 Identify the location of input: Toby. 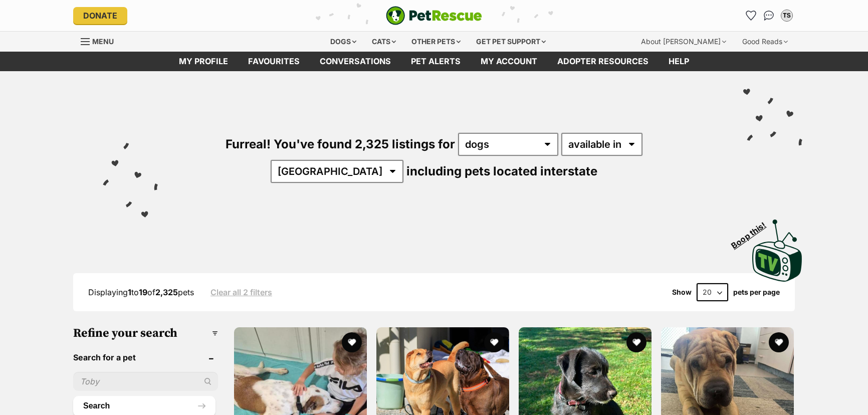
(145, 381).